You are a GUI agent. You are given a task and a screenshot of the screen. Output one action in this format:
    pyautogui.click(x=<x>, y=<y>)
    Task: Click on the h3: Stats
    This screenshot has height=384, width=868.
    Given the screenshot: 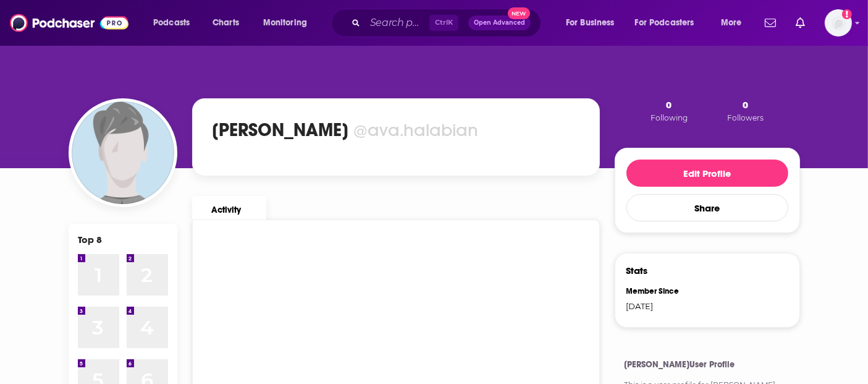 What is the action you would take?
    pyautogui.click(x=637, y=270)
    